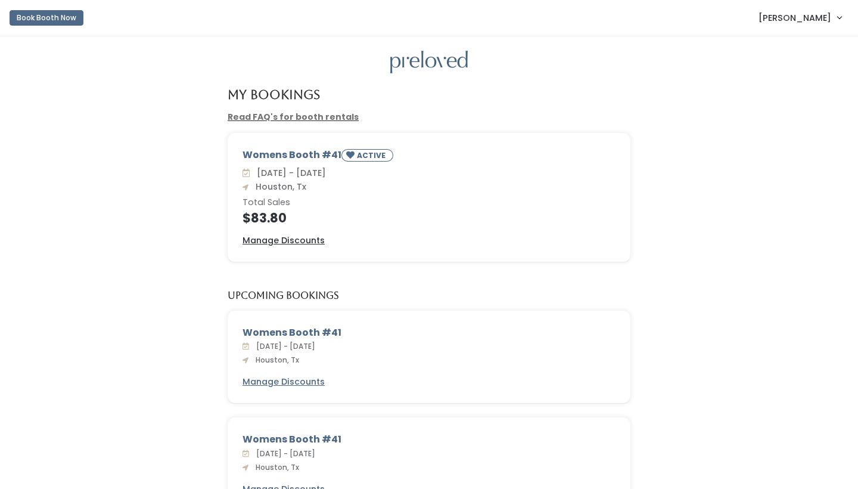  Describe the element at coordinates (46, 18) in the screenshot. I see `button: Book Booth Now` at that location.